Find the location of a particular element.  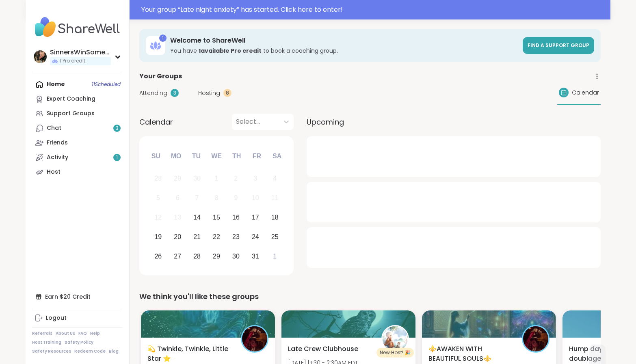

div: 31 is located at coordinates (256, 256).